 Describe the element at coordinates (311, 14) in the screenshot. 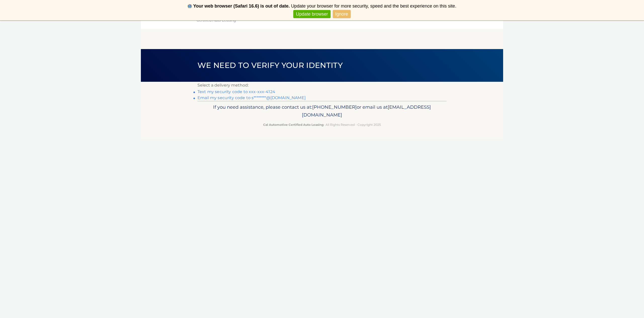

I see `a: Update browser` at that location.